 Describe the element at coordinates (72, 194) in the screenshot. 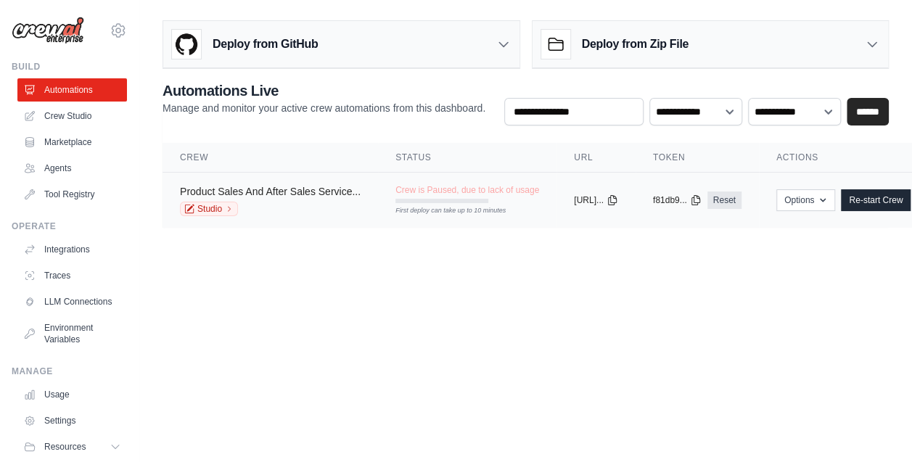

I see `a: Tool Registry` at that location.